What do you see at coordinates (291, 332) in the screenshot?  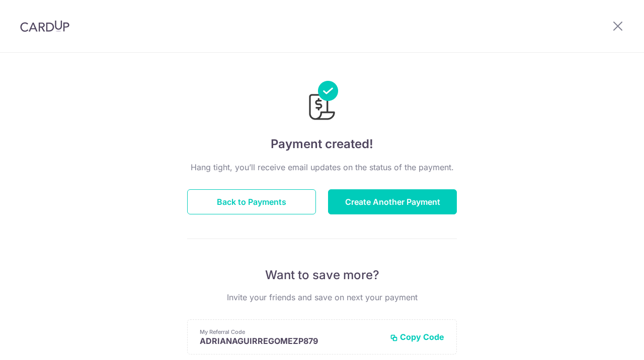 I see `p: My Referral Code` at bounding box center [291, 332].